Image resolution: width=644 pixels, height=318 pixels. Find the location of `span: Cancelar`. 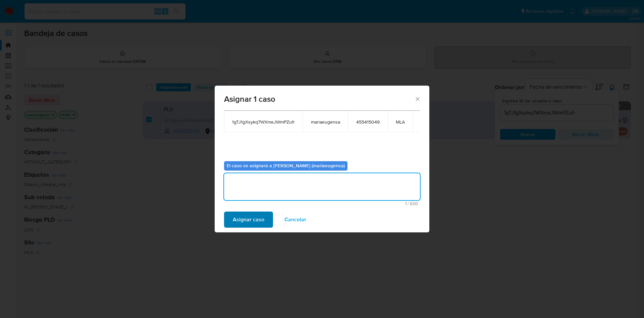

span: Cancelar is located at coordinates (295, 220).